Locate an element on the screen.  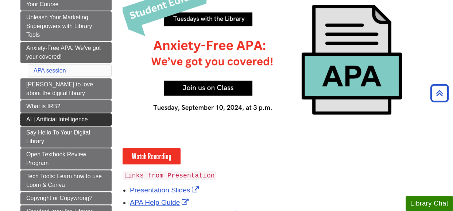
a: What is IRB? is located at coordinates (66, 107).